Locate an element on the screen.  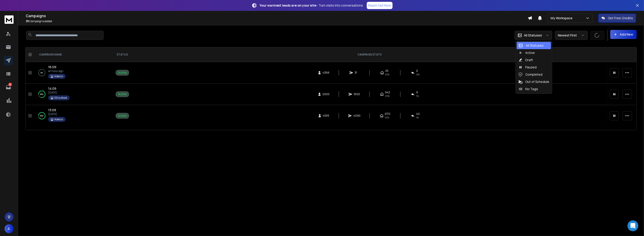
p: Reach Out Now is located at coordinates (379, 6).